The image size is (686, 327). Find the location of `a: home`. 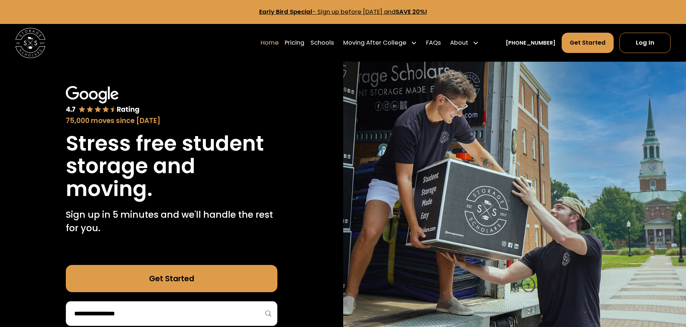

a: home is located at coordinates (30, 43).